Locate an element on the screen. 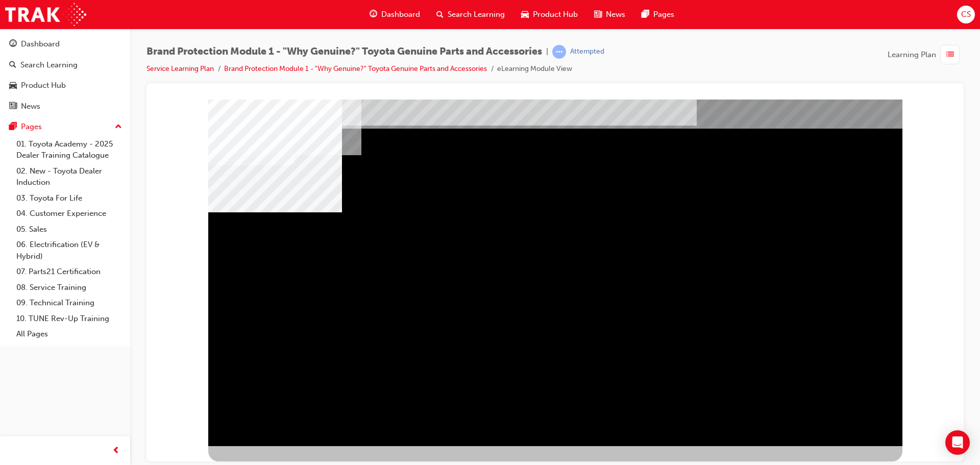 Image resolution: width=980 pixels, height=465 pixels. div: Search Learning is located at coordinates (49, 65).